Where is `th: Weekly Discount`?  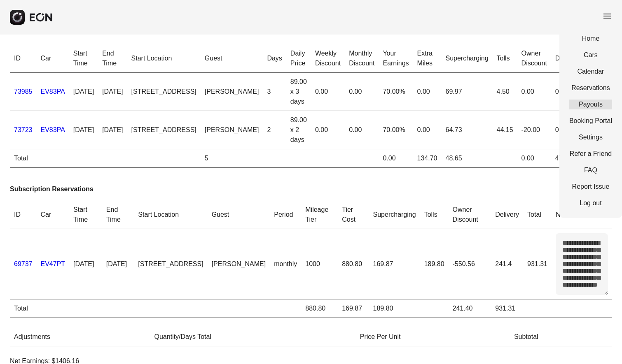 th: Weekly Discount is located at coordinates (328, 58).